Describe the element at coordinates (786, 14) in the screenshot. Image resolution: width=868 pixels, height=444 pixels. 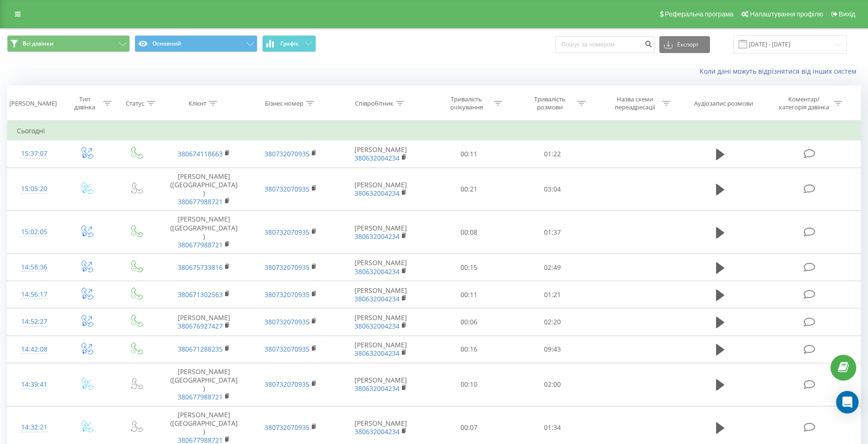
I see `span: Налаштування профілю` at that location.